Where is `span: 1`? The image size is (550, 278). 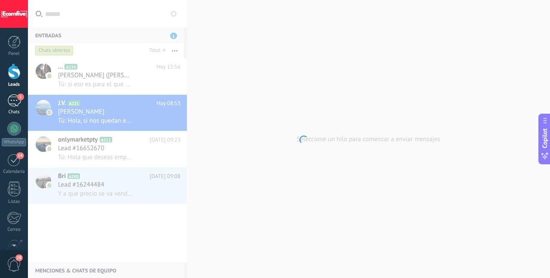
span: 1 is located at coordinates (21, 97).